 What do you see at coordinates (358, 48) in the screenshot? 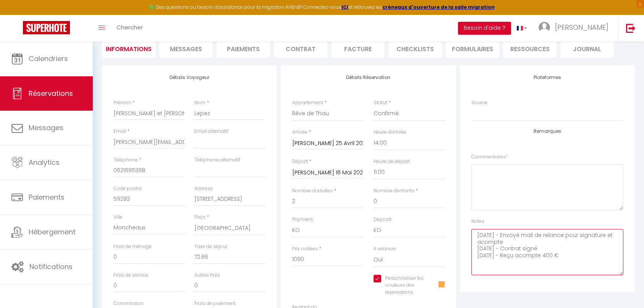
I see `li: Facture` at bounding box center [358, 48].